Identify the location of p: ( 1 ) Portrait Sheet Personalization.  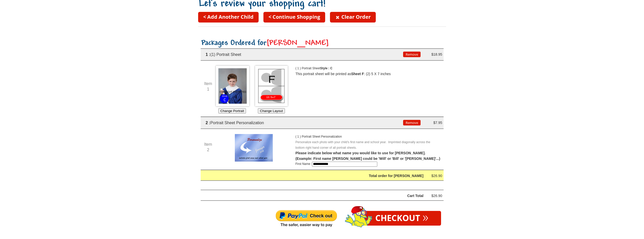
(321, 137).